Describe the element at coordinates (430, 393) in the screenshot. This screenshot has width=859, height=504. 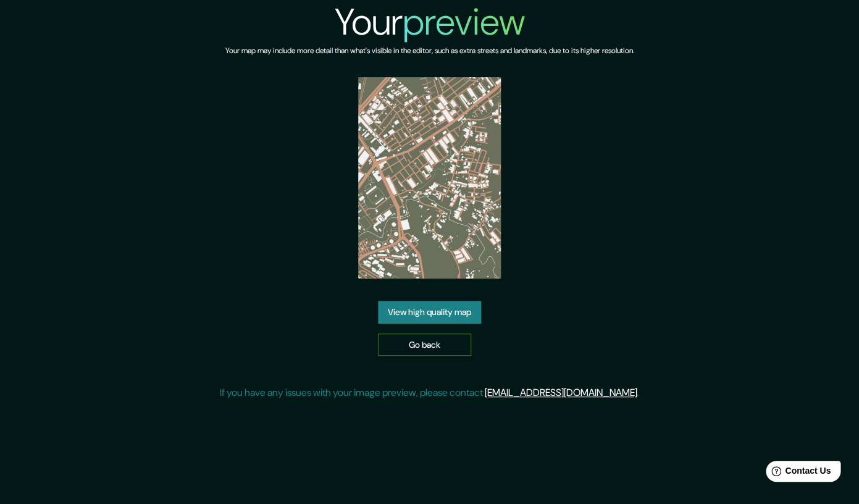
I see `p: If you have any issues with your image preview, please contact .` at that location.